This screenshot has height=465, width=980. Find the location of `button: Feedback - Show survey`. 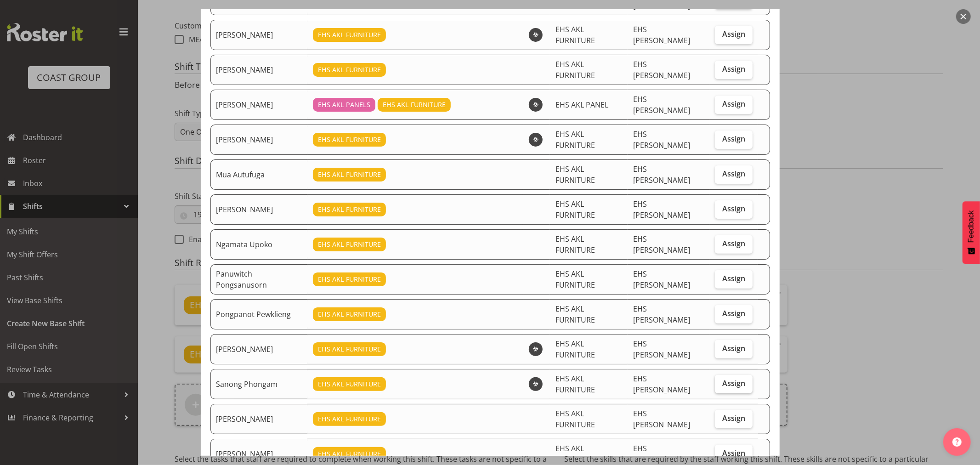

button: Feedback - Show survey is located at coordinates (971, 233).